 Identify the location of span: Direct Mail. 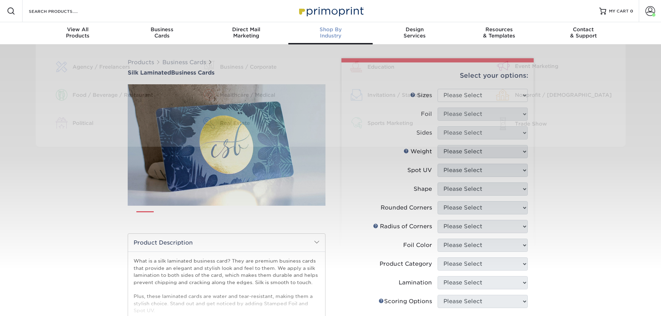
(246, 30).